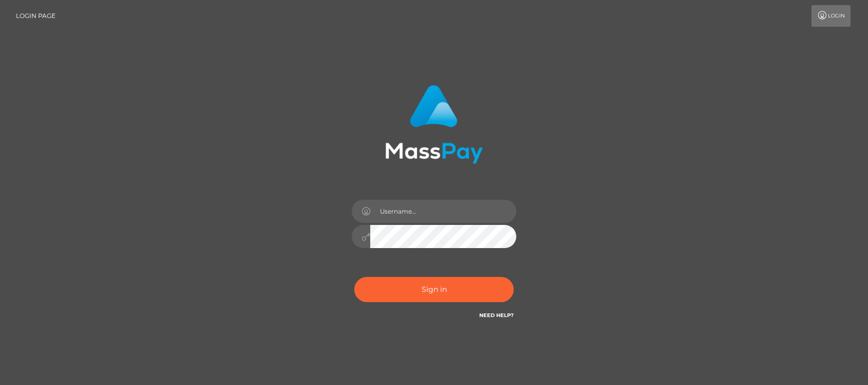 This screenshot has height=385, width=868. Describe the element at coordinates (496, 315) in the screenshot. I see `a: Need Help?` at that location.